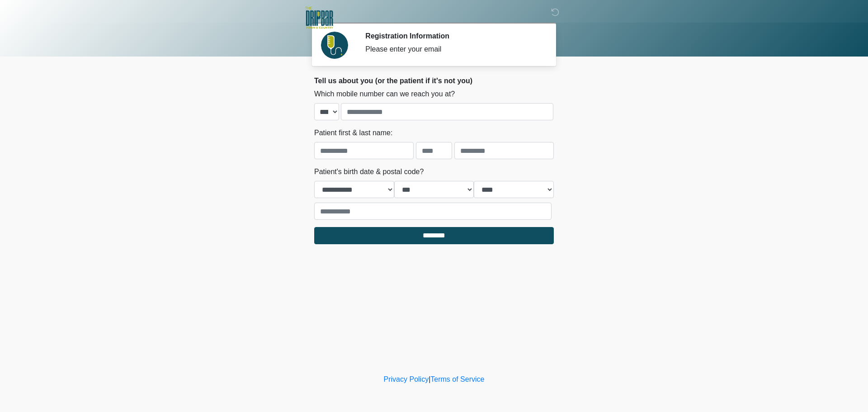  Describe the element at coordinates (384, 94) in the screenshot. I see `label: Which mobile number can we reach you at?` at that location.